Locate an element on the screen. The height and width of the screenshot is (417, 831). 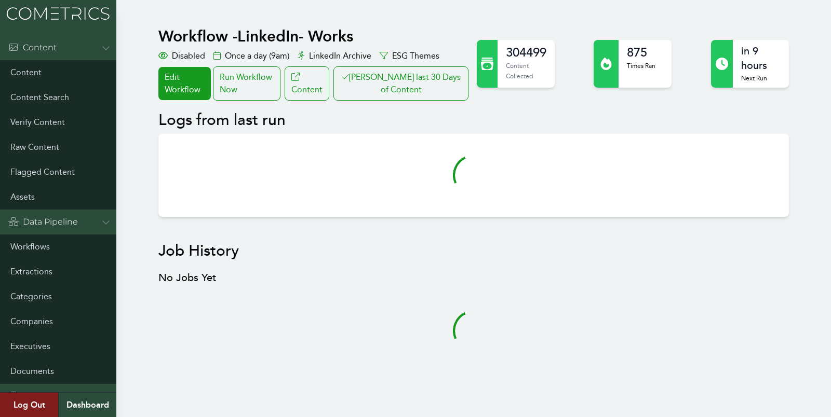
p: Content Collected is located at coordinates (526, 71).